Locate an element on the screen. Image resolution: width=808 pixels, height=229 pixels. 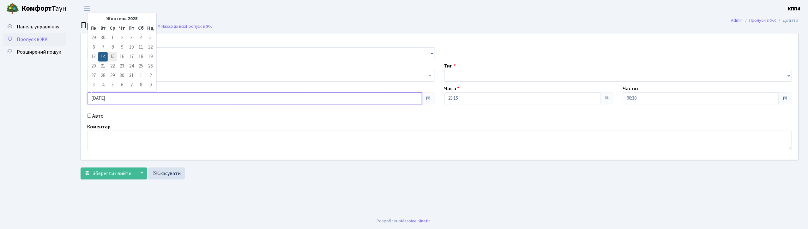
td: 17 is located at coordinates (131, 57).